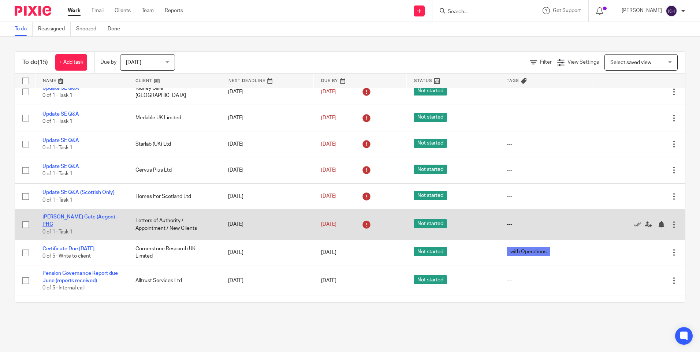 This screenshot has width=700, height=352. Describe the element at coordinates (123, 11) in the screenshot. I see `a: Clients` at that location.